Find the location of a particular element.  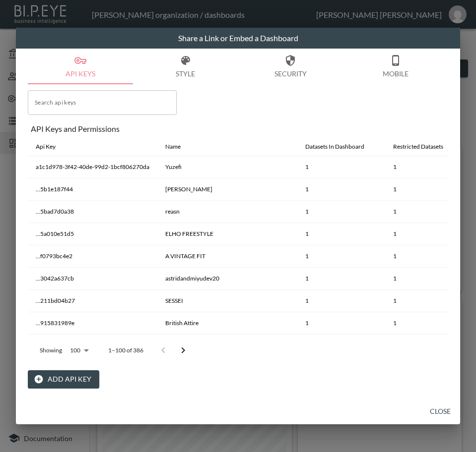

th: SESSEI is located at coordinates (228, 301).